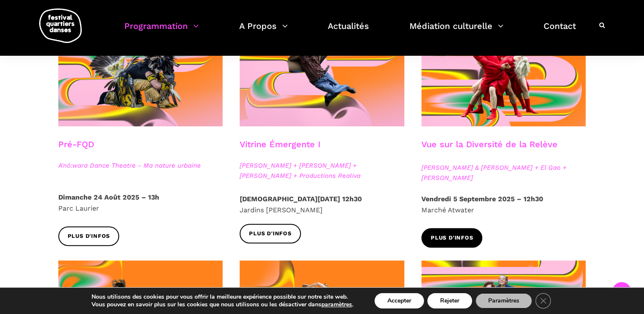 This screenshot has height=314, width=644. What do you see at coordinates (108, 197) in the screenshot?
I see `strong: Dimanche 24 Août 2025 – 13h` at bounding box center [108, 197].